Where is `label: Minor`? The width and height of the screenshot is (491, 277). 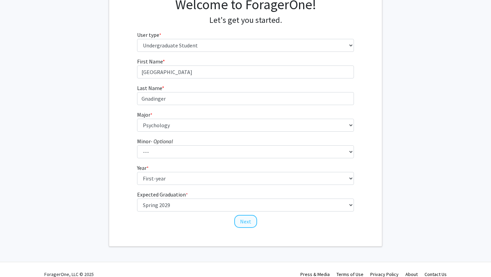 label: Minor is located at coordinates (155, 141).